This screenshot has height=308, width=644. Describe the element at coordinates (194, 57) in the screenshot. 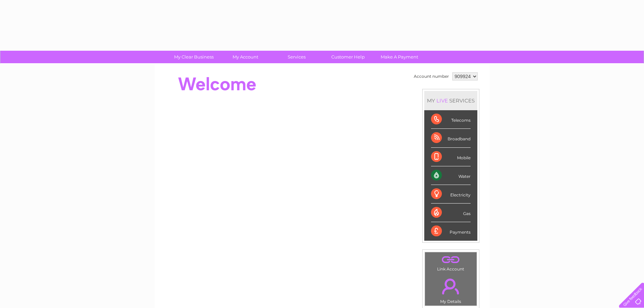

I see `a: My Clear Business` at that location.